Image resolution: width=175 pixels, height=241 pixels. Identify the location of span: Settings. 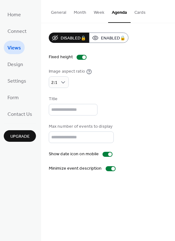
(17, 81).